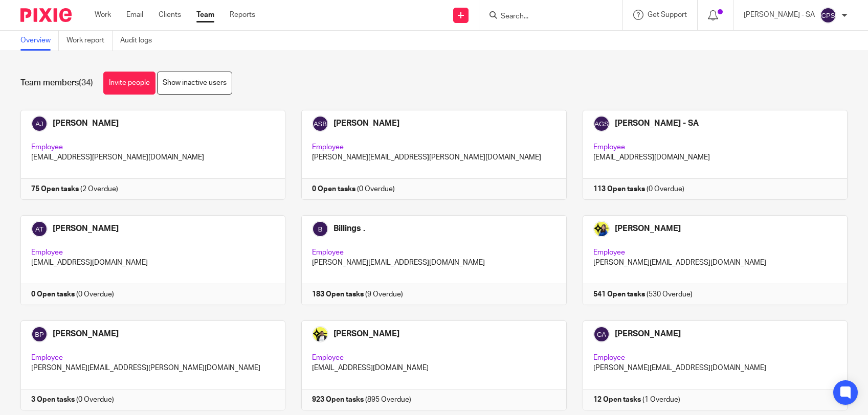 The image size is (868, 415). Describe the element at coordinates (828, 15) in the screenshot. I see `img: svg%3E` at that location.